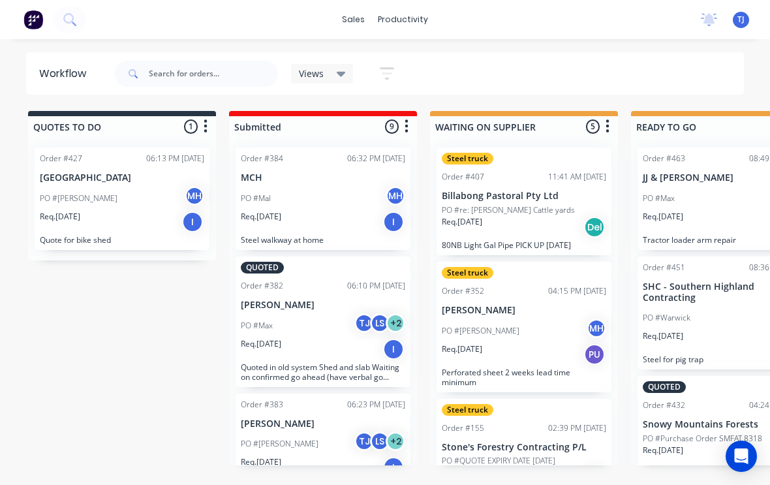  I want to click on p: Billabong Pastoral Pty Ltd, so click(524, 196).